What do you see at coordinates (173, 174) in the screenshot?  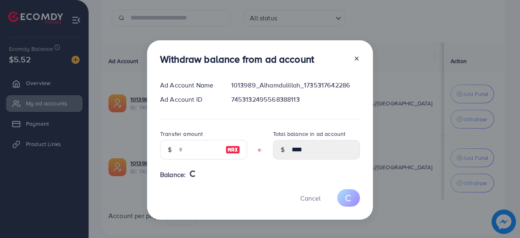 I see `span: Balance:` at bounding box center [173, 174].